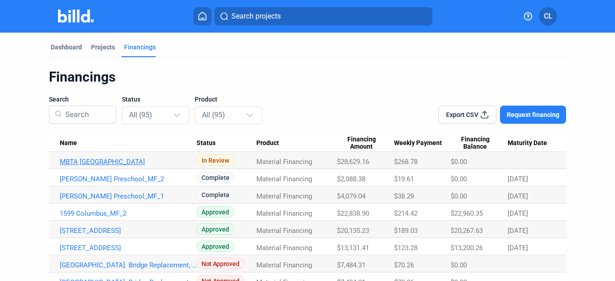 This screenshot has height=281, width=615. I want to click on span: In Review, so click(215, 160).